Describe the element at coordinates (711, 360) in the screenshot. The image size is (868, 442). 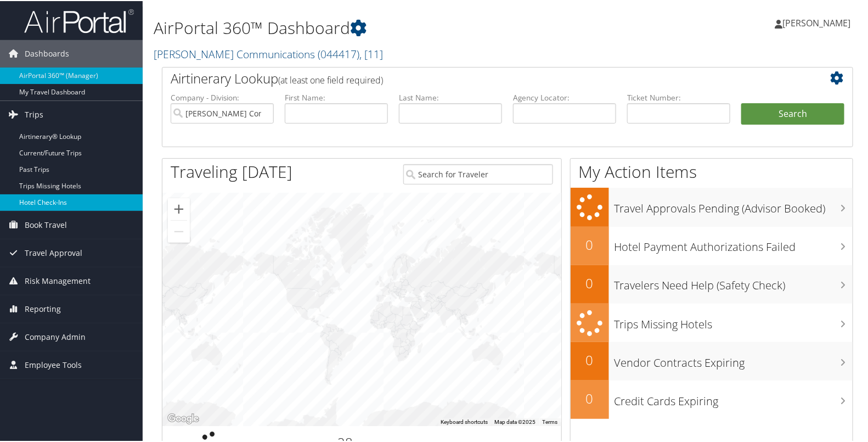
I see `a: 0Vendor Contracts Expiring` at that location.